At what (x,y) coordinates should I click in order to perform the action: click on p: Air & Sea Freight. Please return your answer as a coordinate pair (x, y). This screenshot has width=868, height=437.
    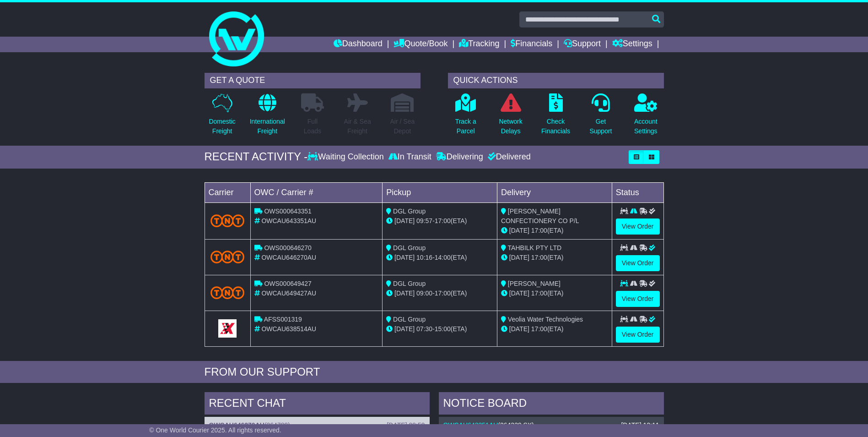
    Looking at the image, I should click on (357, 126).